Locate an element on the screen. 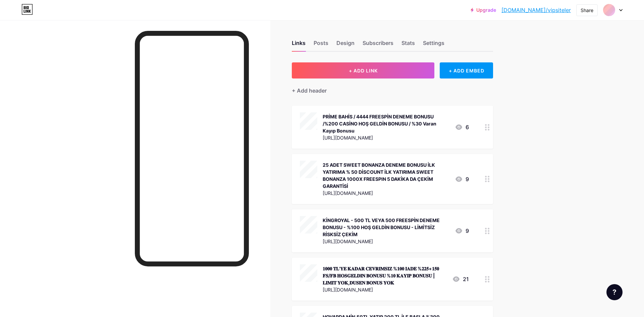 The width and height of the screenshot is (644, 317). div: Settings is located at coordinates (434, 45).